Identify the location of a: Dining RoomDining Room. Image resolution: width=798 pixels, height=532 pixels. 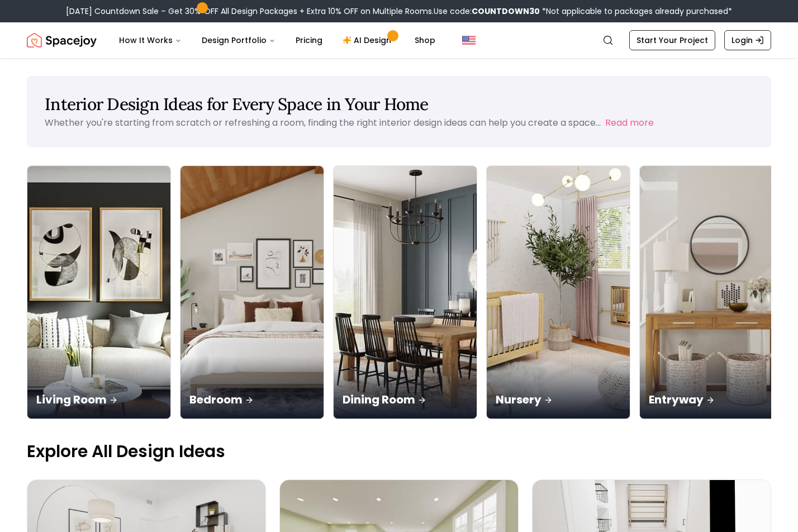
(405, 292).